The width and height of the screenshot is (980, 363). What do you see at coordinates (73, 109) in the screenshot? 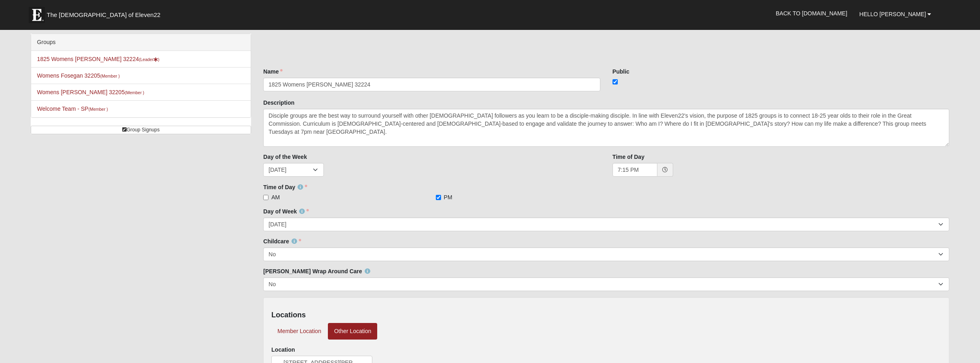
I see `a: Welcome Team - SP(Member )` at bounding box center [73, 109].